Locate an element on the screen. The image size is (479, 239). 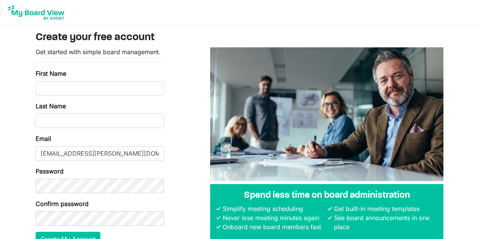
label: First Name is located at coordinates (51, 73).